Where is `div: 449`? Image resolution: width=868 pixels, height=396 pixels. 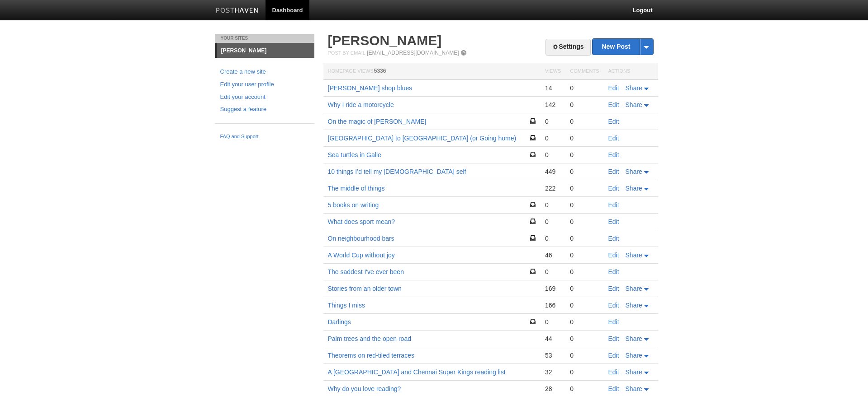
div: 449 is located at coordinates (553, 172).